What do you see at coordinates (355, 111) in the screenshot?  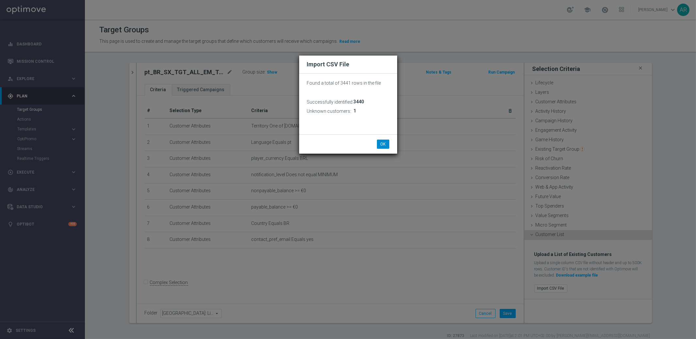 I see `span: 1` at bounding box center [355, 111].